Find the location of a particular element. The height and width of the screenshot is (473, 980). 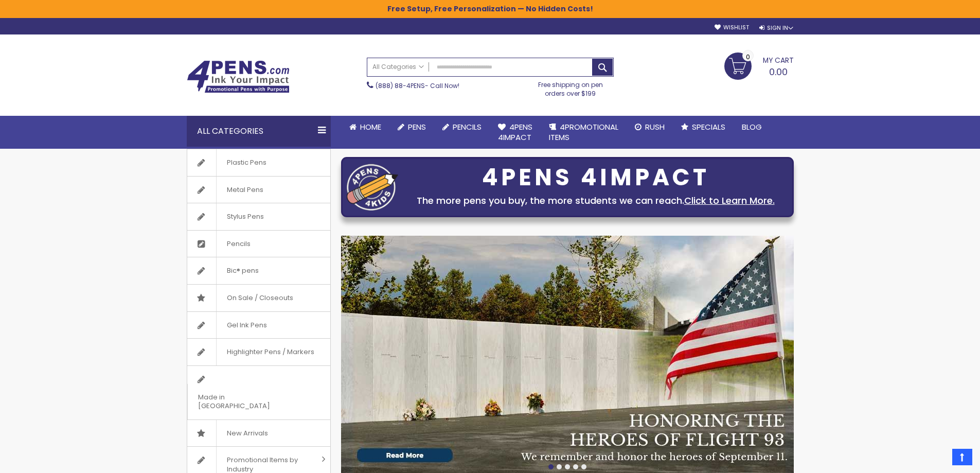

span: 4Pens 4impact is located at coordinates (515, 132).